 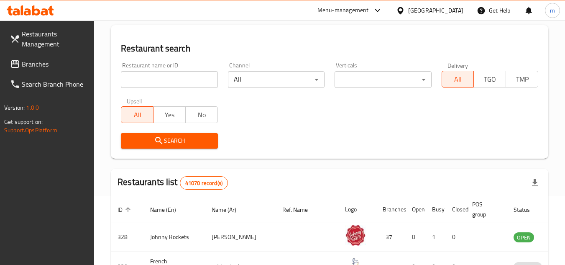 What do you see at coordinates (524, 237) in the screenshot?
I see `span: OPEN` at bounding box center [524, 237].